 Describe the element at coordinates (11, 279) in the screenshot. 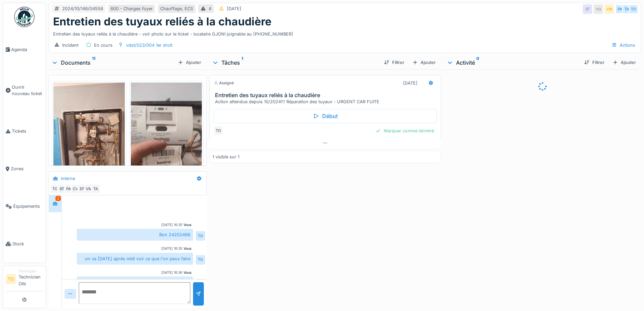

I see `li: TO` at that location.